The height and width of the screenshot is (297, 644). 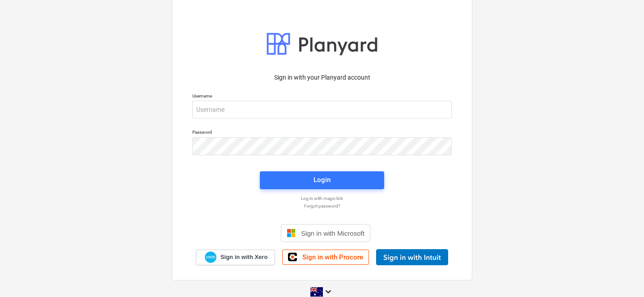 What do you see at coordinates (291, 233) in the screenshot?
I see `img: Microsoft logo` at bounding box center [291, 233].